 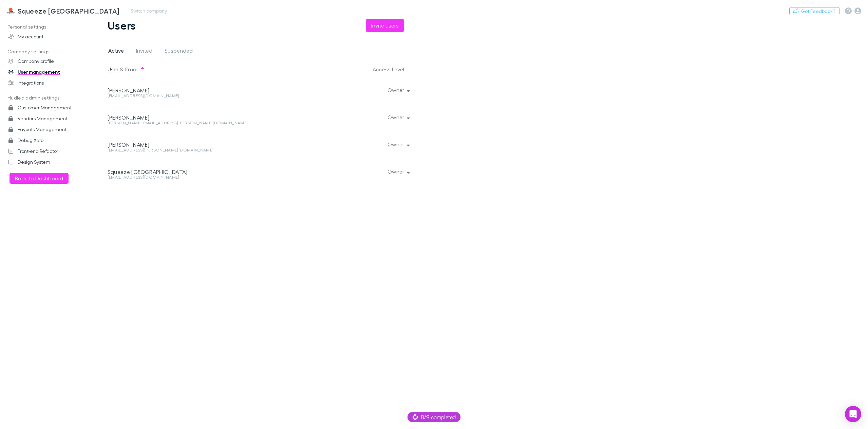 What do you see at coordinates (149, 11) in the screenshot?
I see `button: Switch company` at bounding box center [149, 11].